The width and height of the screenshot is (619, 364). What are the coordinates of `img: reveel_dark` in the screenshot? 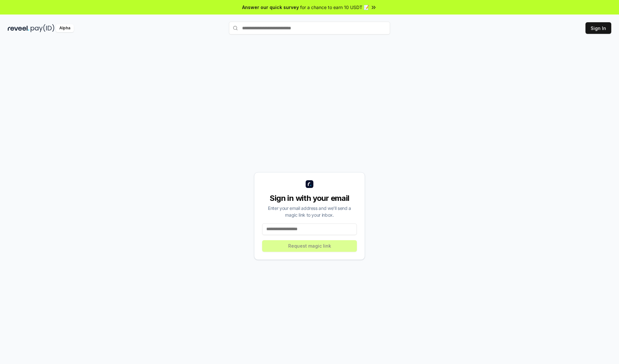 It's located at (19, 28).